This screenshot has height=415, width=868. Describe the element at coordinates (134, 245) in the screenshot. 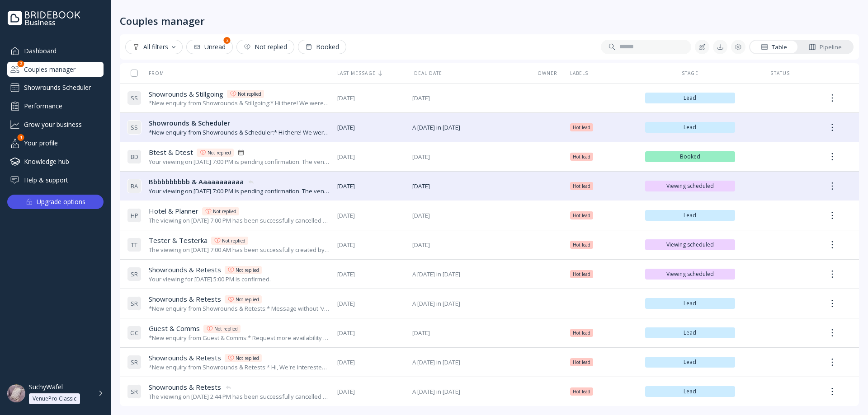

I see `div: T T` at that location.